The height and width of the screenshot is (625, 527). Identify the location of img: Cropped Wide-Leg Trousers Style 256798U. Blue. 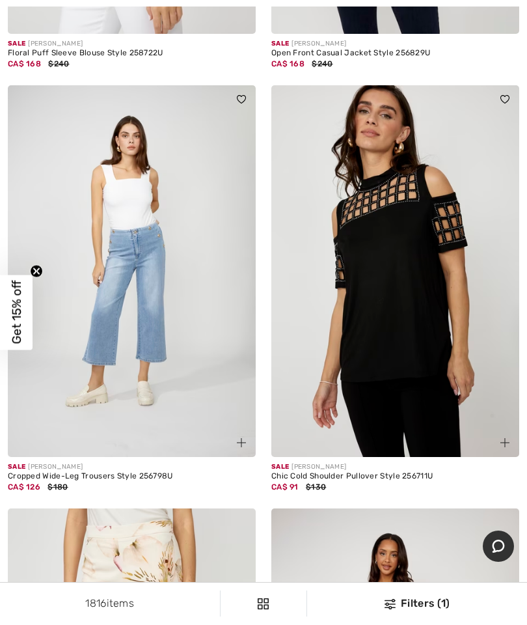
(131, 271).